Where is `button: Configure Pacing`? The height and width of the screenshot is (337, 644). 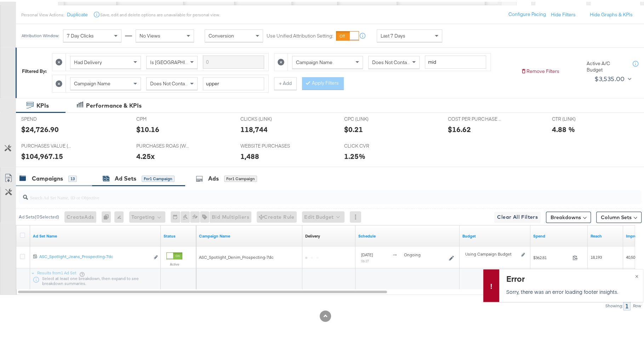
button: Configure Pacing is located at coordinates (527, 13).